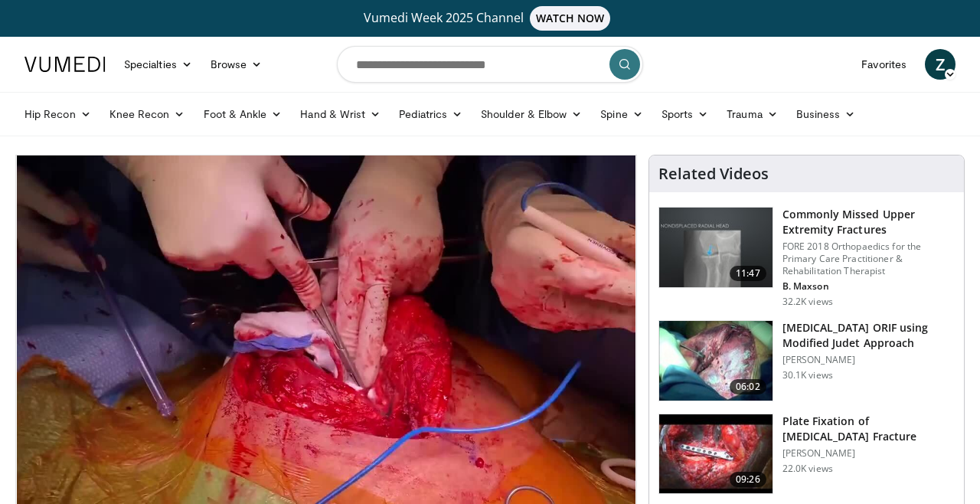 The width and height of the screenshot is (980, 504). Describe the element at coordinates (57, 114) in the screenshot. I see `a: Hip Recon` at that location.